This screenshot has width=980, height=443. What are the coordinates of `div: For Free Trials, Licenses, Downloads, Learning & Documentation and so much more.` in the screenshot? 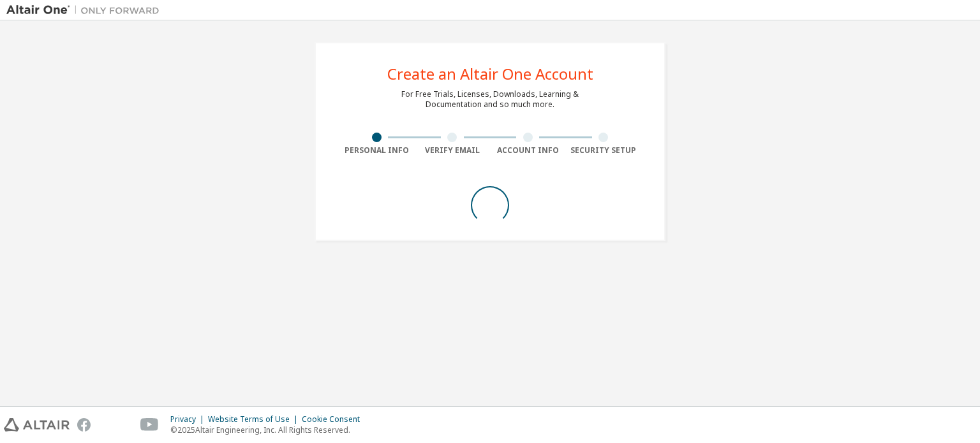 It's located at (490, 100).